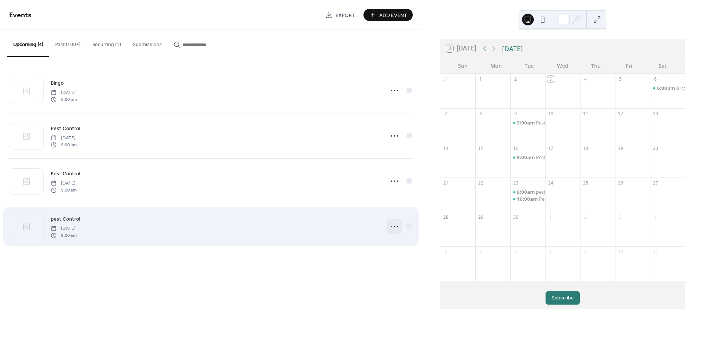  Describe the element at coordinates (655, 113) in the screenshot. I see `div: 13` at that location.